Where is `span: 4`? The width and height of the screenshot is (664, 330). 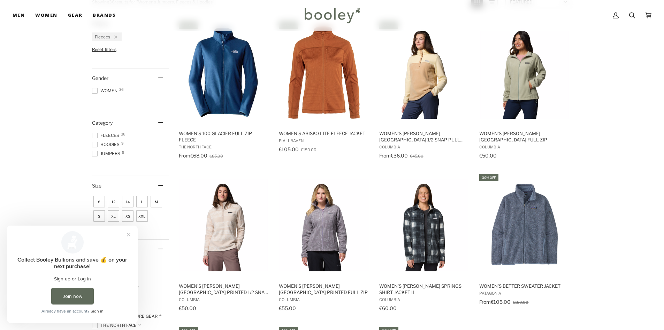 span: 4 is located at coordinates (160, 315).